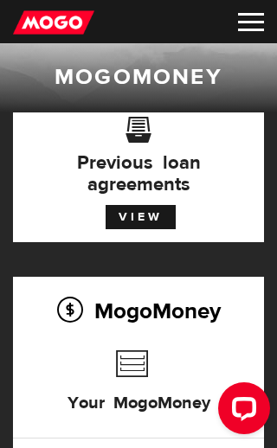  I want to click on h3: Your MogoMoney, so click(138, 399).